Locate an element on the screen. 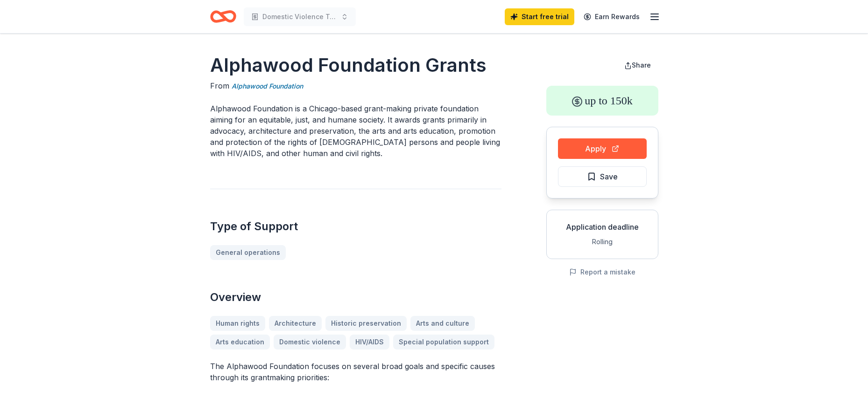  a: Start free trial is located at coordinates (539, 17).